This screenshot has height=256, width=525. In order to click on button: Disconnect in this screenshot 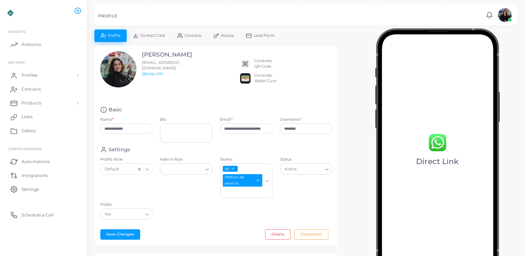, I will do `click(311, 234)`.